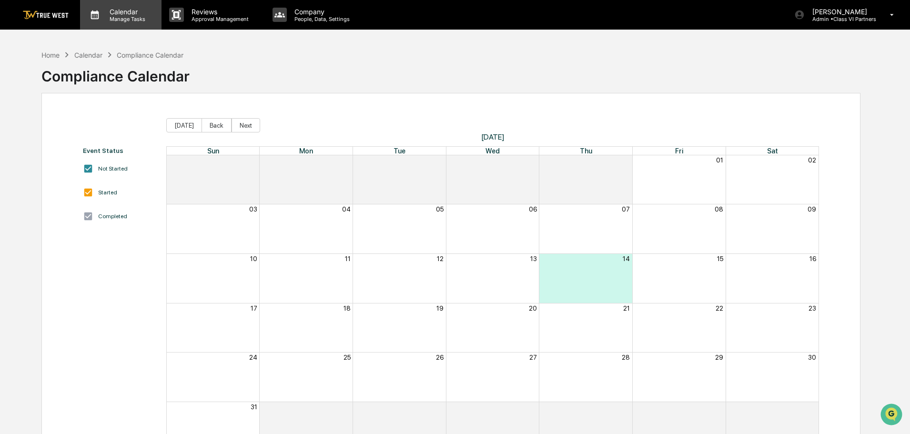 This screenshot has width=910, height=434. Describe the element at coordinates (492, 151) in the screenshot. I see `span: Wed` at that location.